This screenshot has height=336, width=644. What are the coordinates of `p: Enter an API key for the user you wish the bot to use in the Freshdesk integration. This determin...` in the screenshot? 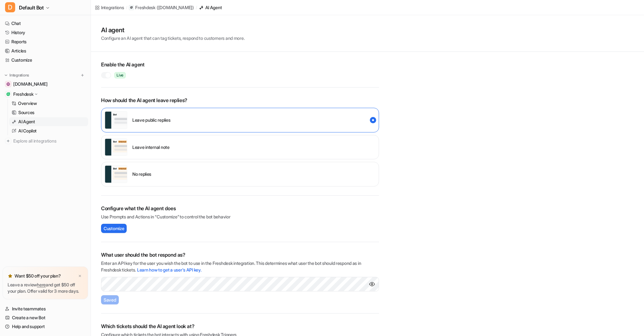 It's located at (240, 266).